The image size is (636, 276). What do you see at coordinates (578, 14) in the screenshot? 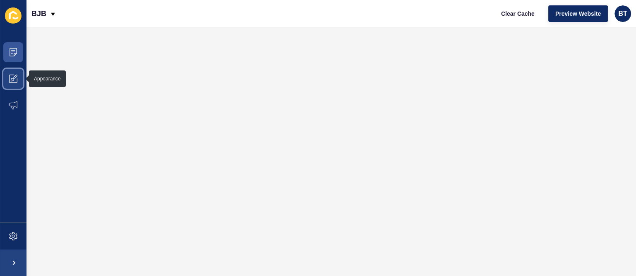
I see `button: Preview Website` at bounding box center [578, 14].